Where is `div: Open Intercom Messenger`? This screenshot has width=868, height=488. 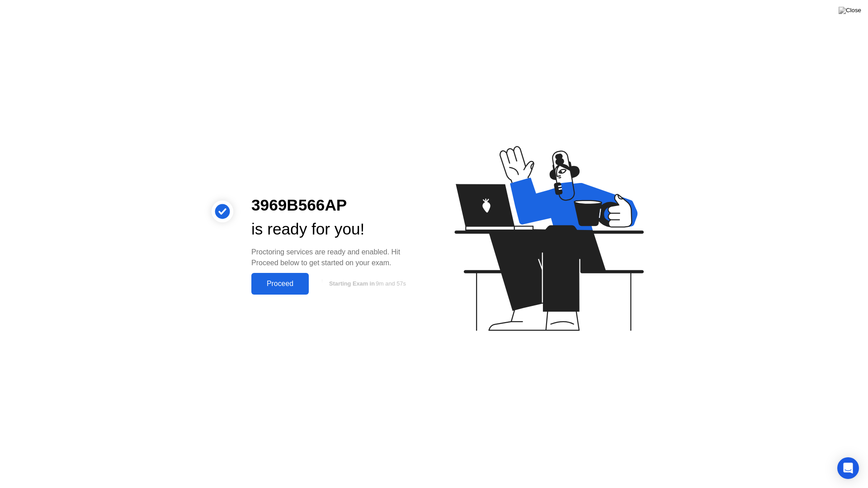
div: Open Intercom Messenger is located at coordinates (848, 468).